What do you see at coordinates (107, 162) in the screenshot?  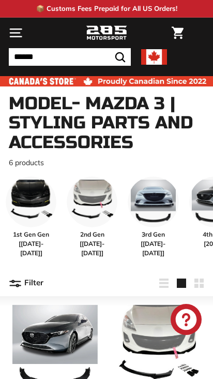 I see `p: 6 products` at bounding box center [107, 162].